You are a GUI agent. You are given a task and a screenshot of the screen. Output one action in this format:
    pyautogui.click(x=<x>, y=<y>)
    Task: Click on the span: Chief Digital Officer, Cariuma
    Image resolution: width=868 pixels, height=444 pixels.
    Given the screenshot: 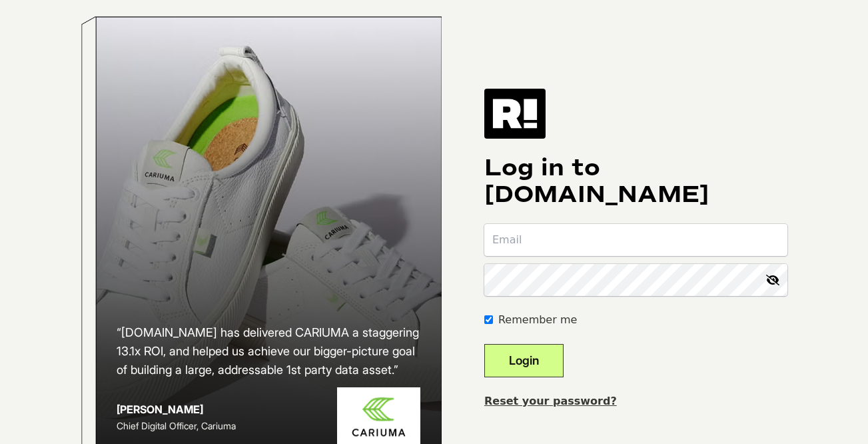 What is the action you would take?
    pyautogui.click(x=176, y=425)
    